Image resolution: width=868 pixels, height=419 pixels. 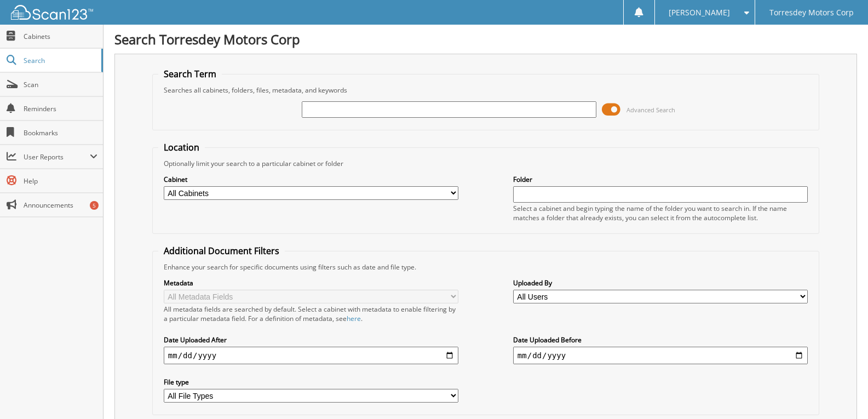 What do you see at coordinates (840, 393) in the screenshot?
I see `div: Chat Widget` at bounding box center [840, 393].